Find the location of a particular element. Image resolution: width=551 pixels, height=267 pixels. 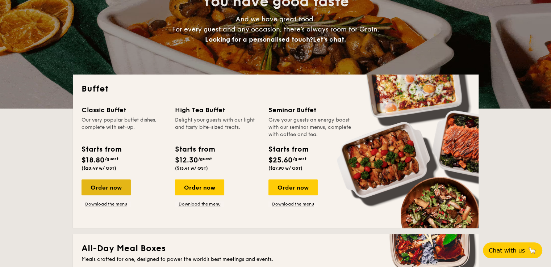

h2: All-Day Meal Boxes is located at coordinates (275, 249).